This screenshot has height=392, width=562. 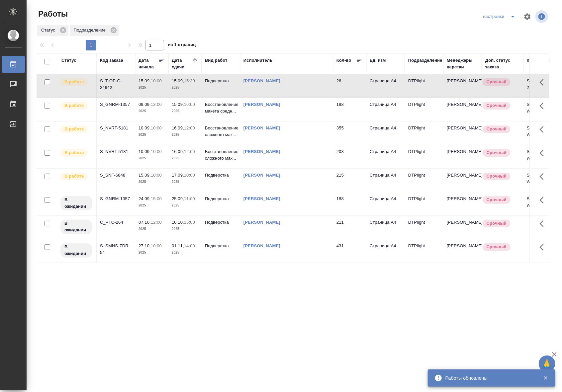 What do you see at coordinates (344, 60) in the screenshot?
I see `div: Кол-во` at bounding box center [344, 60].